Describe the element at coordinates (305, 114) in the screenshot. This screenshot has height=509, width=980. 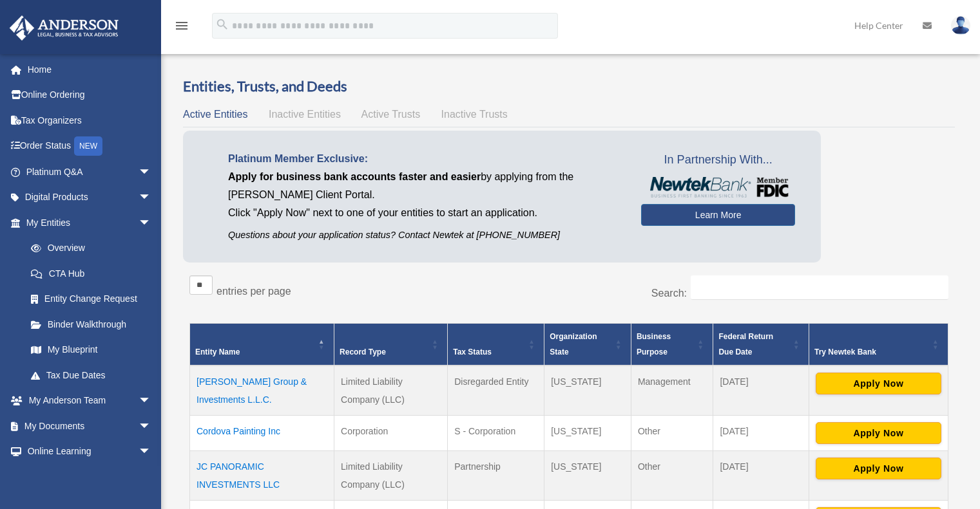
I see `span: Inactive Entities` at that location.